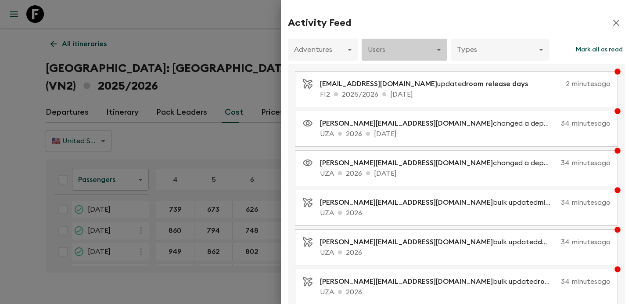  I want to click on div: Adventures, so click(323, 50).